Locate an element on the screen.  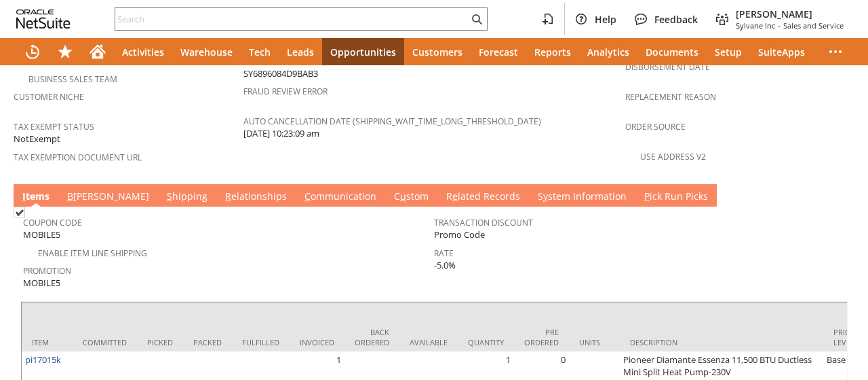
svg: logo is located at coordinates (43, 19).